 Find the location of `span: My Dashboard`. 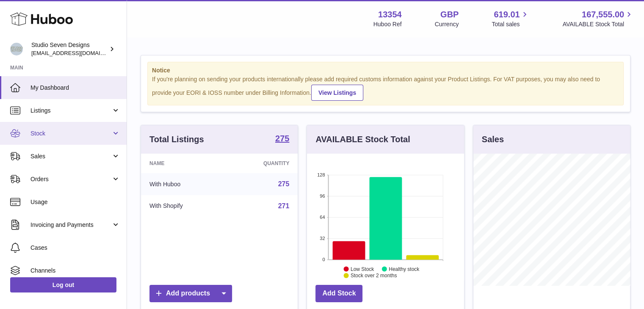

span: My Dashboard is located at coordinates (76, 87).